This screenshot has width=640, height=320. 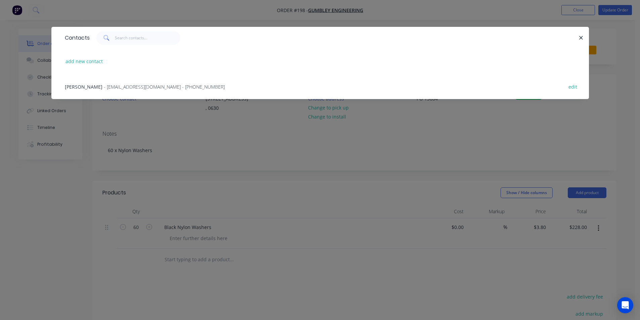 I want to click on button: add new contact, so click(x=84, y=61).